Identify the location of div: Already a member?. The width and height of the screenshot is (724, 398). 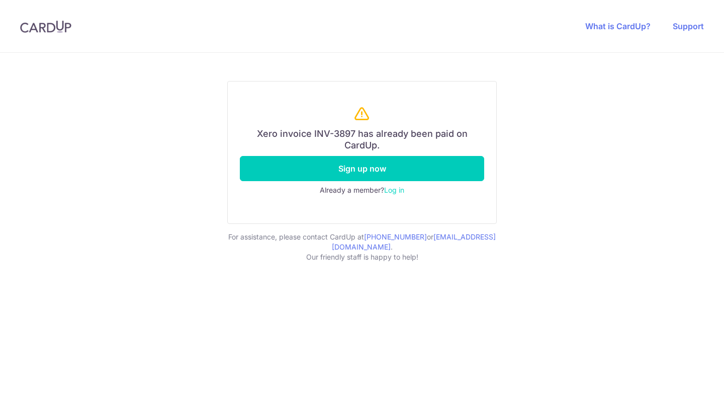
(362, 190).